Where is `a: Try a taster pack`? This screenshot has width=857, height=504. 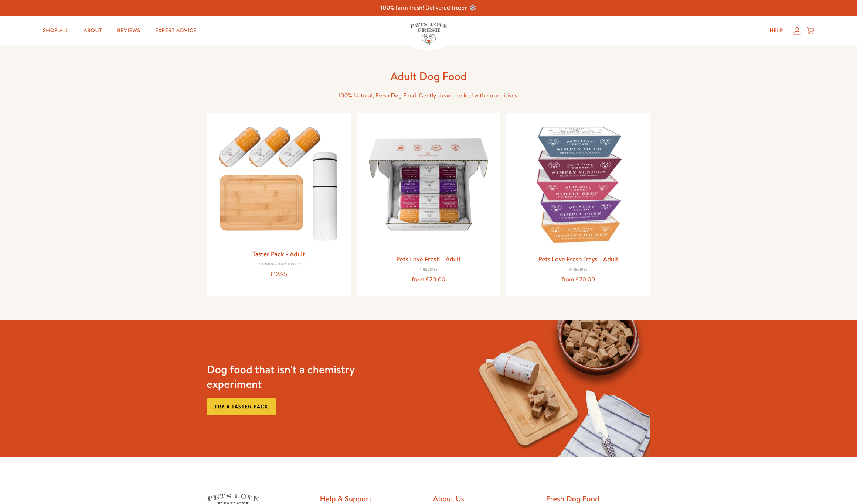
a: Try a taster pack is located at coordinates (241, 406).